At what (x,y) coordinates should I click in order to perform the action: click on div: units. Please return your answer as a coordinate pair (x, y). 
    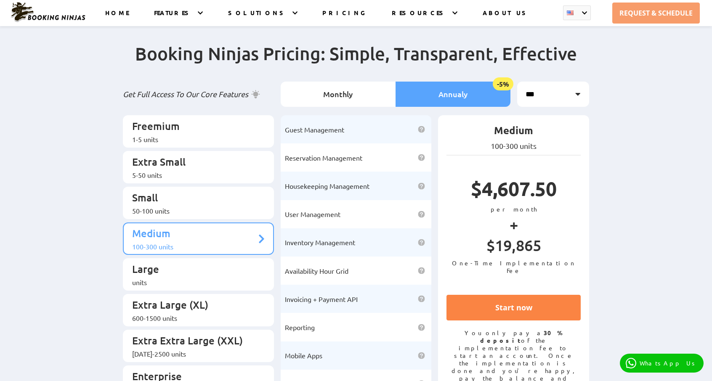
    Looking at the image, I should click on (194, 282).